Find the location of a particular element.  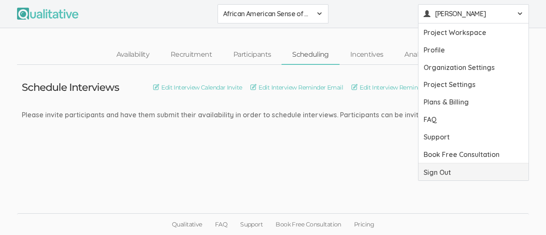

a: Incentives is located at coordinates (367, 55).